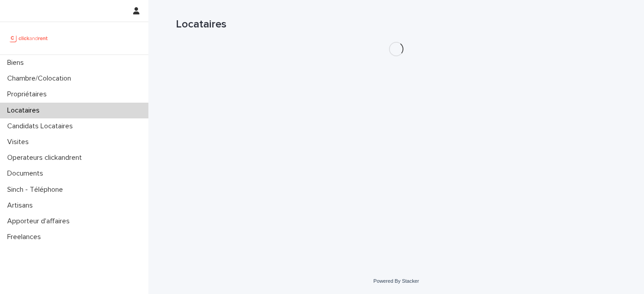  What do you see at coordinates (26, 237) in the screenshot?
I see `p: Freelances` at bounding box center [26, 237].